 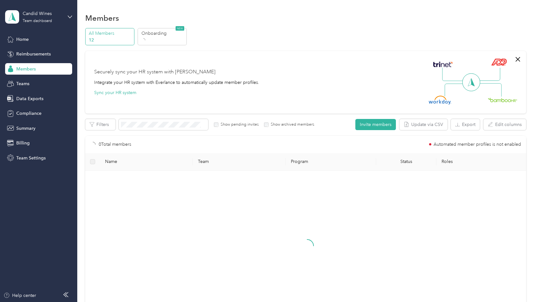 I want to click on button: Help center, so click(x=20, y=296).